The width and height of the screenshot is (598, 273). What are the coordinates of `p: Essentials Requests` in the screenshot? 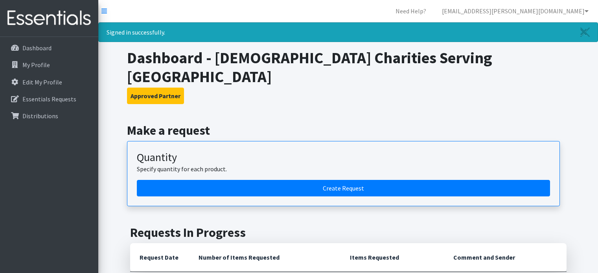 It's located at (49, 99).